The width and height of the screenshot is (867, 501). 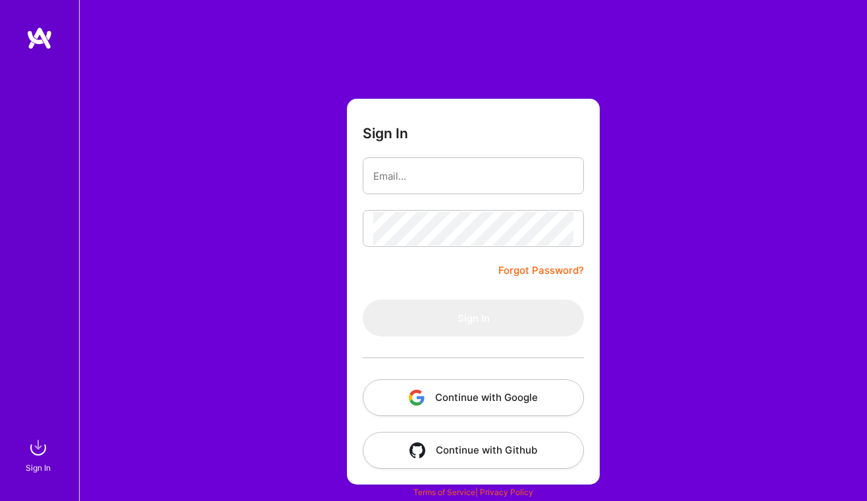 I want to click on img: logo, so click(x=39, y=38).